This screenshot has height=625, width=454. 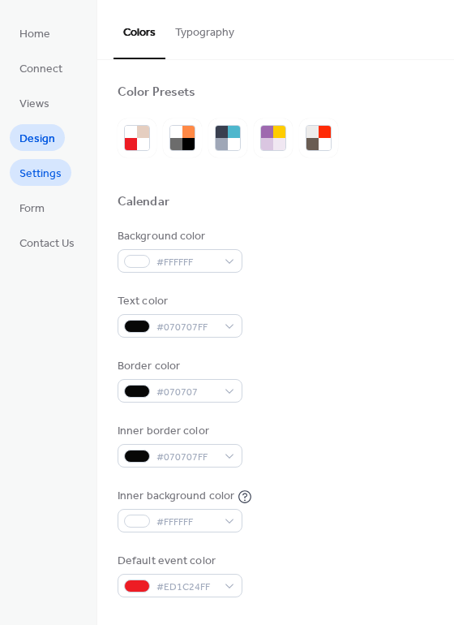 What do you see at coordinates (144, 202) in the screenshot?
I see `div: Calendar` at bounding box center [144, 202].